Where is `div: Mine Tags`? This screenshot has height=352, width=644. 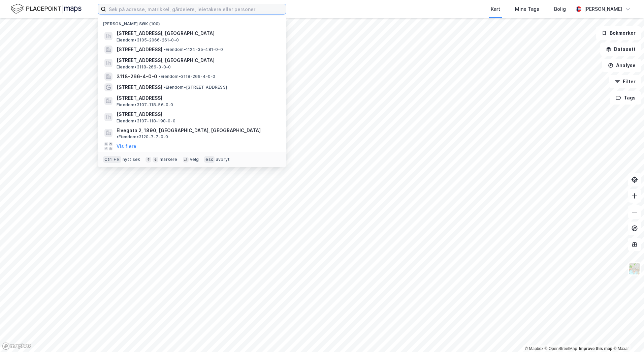 div: Mine Tags is located at coordinates (527, 9).